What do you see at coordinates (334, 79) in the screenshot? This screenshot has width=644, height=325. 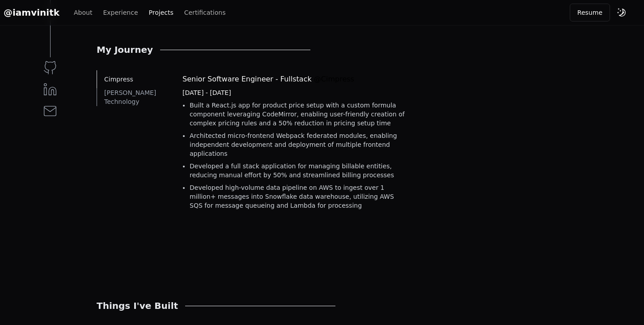 I see `a: @Cimpress` at bounding box center [334, 79].